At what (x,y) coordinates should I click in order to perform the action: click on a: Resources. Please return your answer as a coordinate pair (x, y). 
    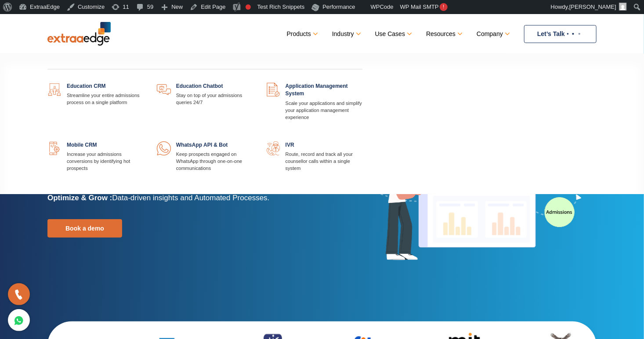
    Looking at the image, I should click on (444, 34).